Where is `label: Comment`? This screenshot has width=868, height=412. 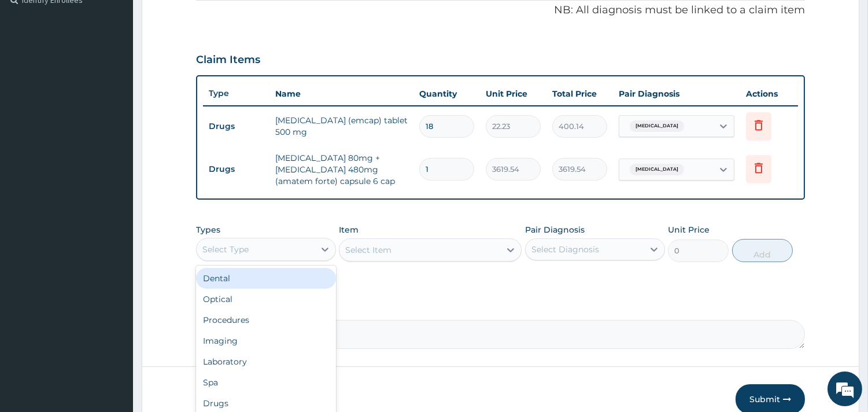 label: Comment is located at coordinates (500, 309).